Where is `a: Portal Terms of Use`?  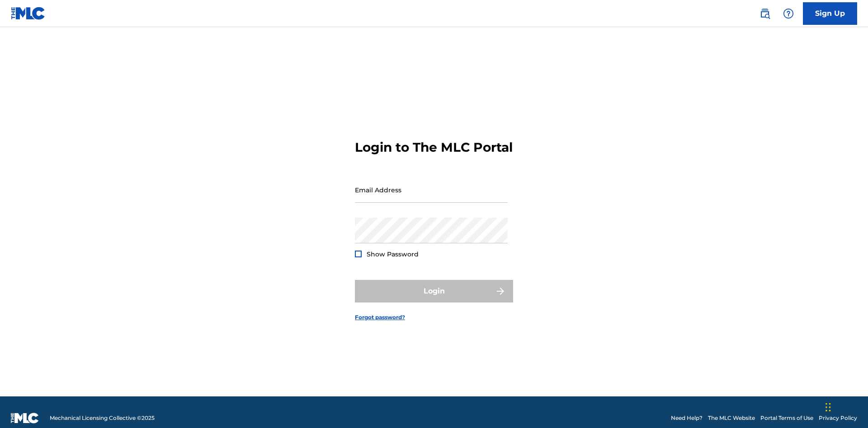
a: Portal Terms of Use is located at coordinates (786, 418).